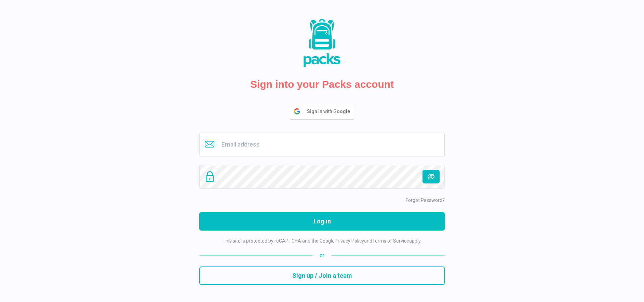 The height and width of the screenshot is (302, 644). What do you see at coordinates (322, 43) in the screenshot?
I see `img: Packs Logo` at bounding box center [322, 43].